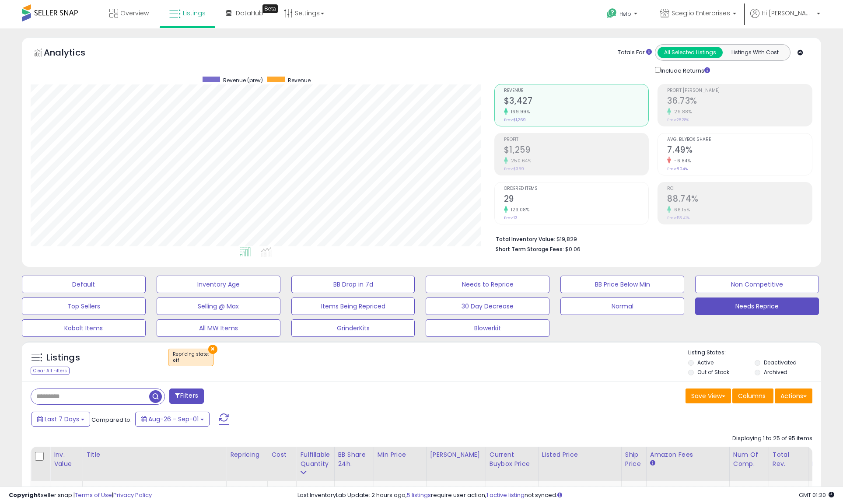  What do you see at coordinates (281, 455) in the screenshot?
I see `div: Cost` at bounding box center [281, 455].